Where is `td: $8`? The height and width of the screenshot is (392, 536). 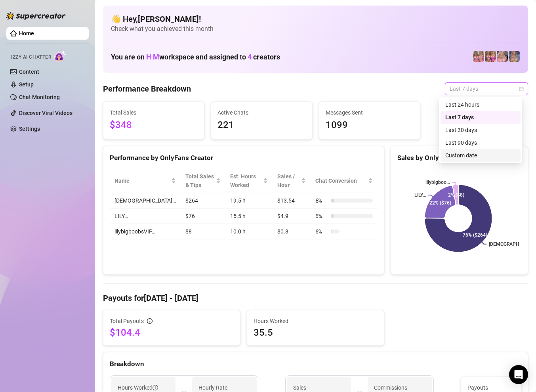 td: $8 is located at coordinates (203, 231).